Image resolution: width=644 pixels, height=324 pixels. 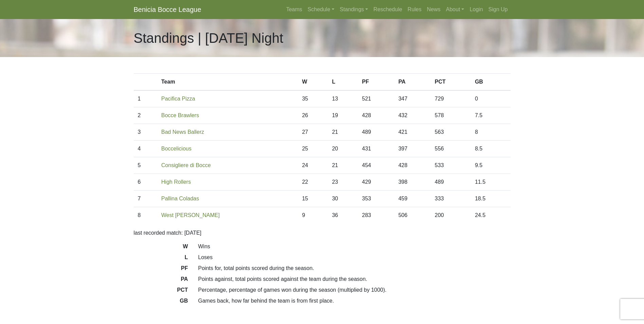 What do you see at coordinates (355, 257) in the screenshot?
I see `dd: Loses` at bounding box center [355, 257].